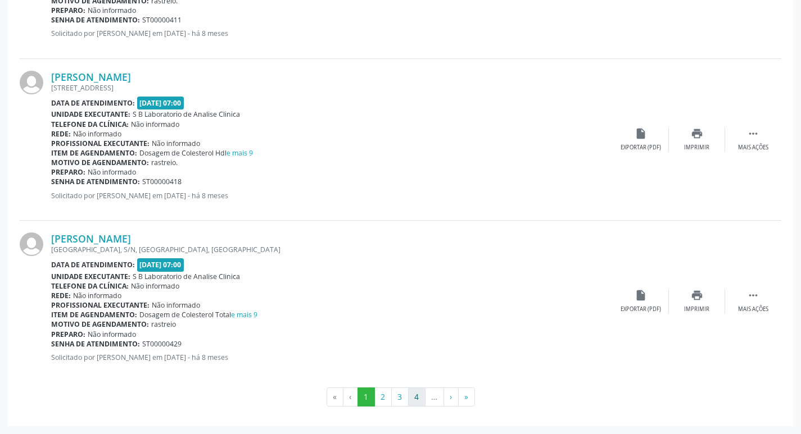 The width and height of the screenshot is (801, 434). What do you see at coordinates (164, 162) in the screenshot?
I see `span: rastreio.` at bounding box center [164, 162].